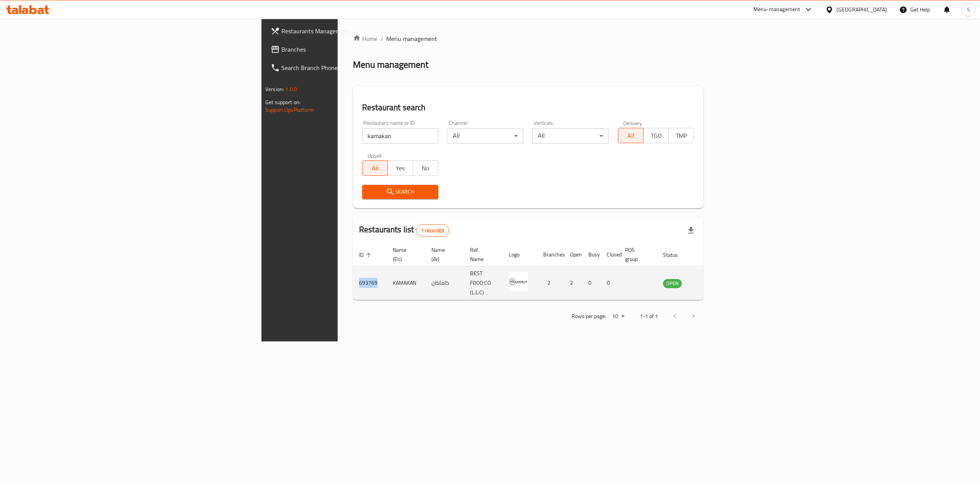  I want to click on span: Search Branch Phone, so click(350, 68).